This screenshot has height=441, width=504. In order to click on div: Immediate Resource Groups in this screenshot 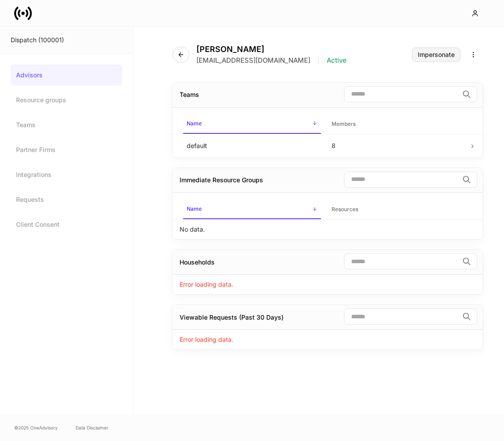, I will do `click(222, 180)`.